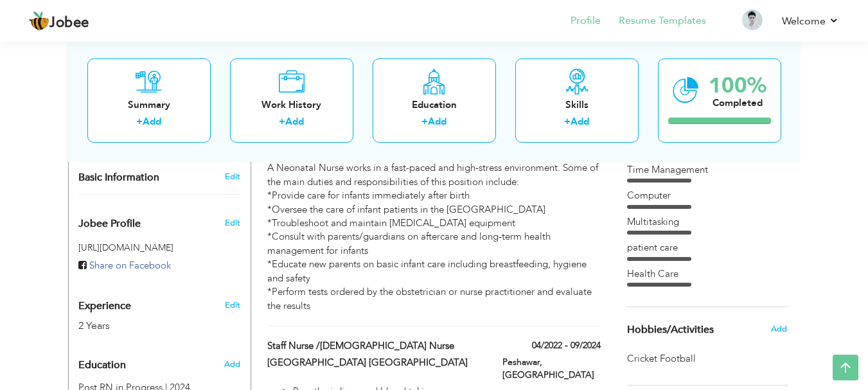  I want to click on div: Share some of your professional and personal interests., so click(707, 330).